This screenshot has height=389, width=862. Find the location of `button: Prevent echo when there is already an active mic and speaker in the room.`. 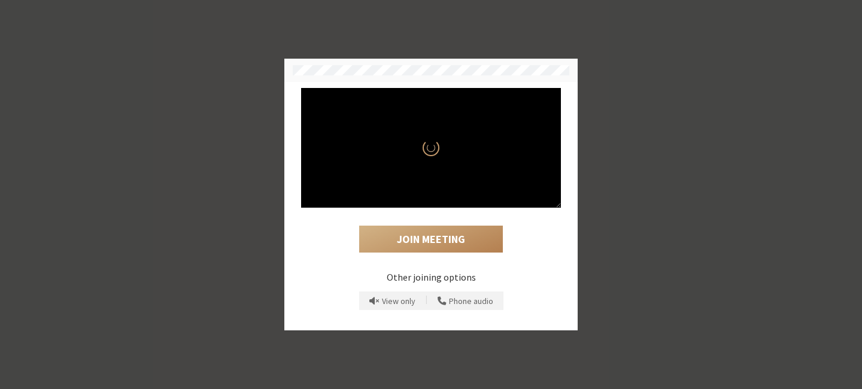

button: Prevent echo when there is already an active mic and speaker in the room. is located at coordinates (392, 301).